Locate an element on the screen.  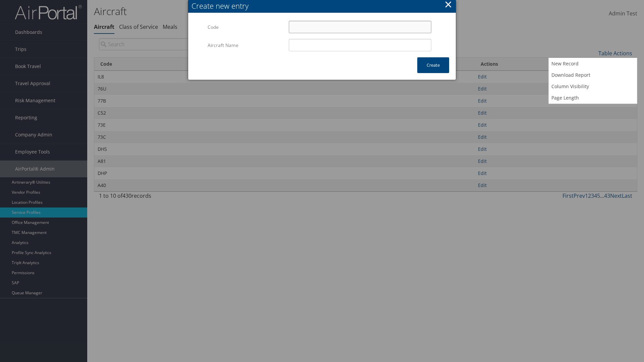
label: Aircraft Name is located at coordinates (245, 45).